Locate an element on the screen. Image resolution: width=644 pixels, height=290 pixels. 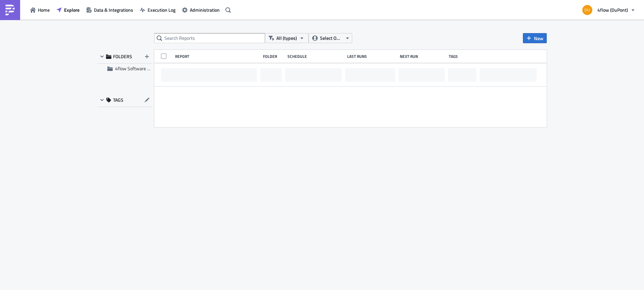
a: Home is located at coordinates (40, 10).